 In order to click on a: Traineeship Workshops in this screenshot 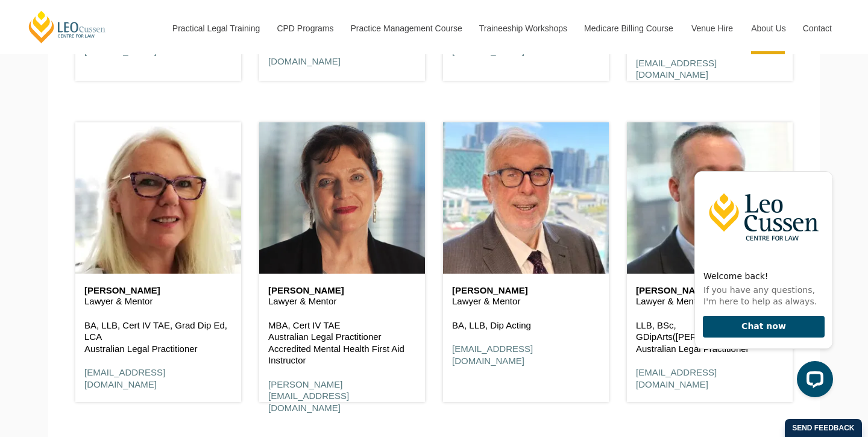, I will do `click(523, 28)`.